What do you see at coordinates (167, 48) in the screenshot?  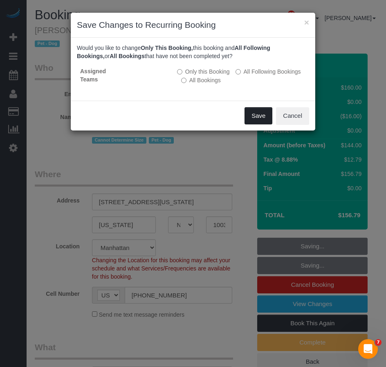 I see `b: Only This Booking,` at bounding box center [167, 48].